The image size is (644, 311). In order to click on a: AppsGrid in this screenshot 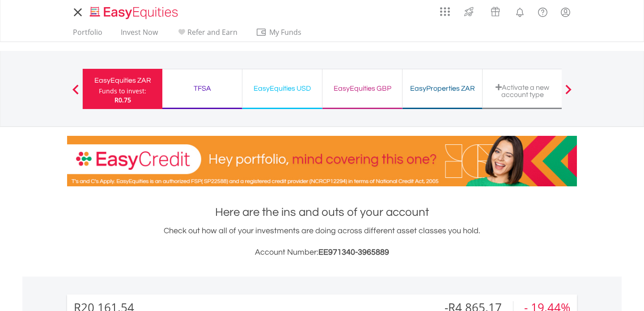, I will do `click(445, 9)`.